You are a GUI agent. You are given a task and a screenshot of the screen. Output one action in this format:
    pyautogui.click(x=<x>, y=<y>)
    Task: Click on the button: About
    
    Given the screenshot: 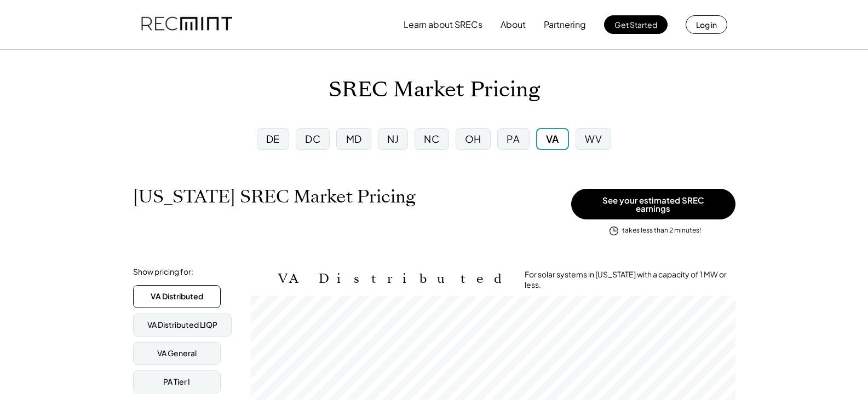 What is the action you would take?
    pyautogui.click(x=513, y=25)
    